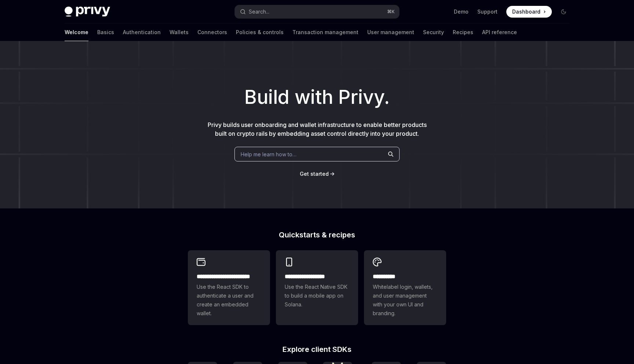 Image resolution: width=634 pixels, height=364 pixels. What do you see at coordinates (563, 12) in the screenshot?
I see `button: Toggle dark mode` at bounding box center [563, 12].